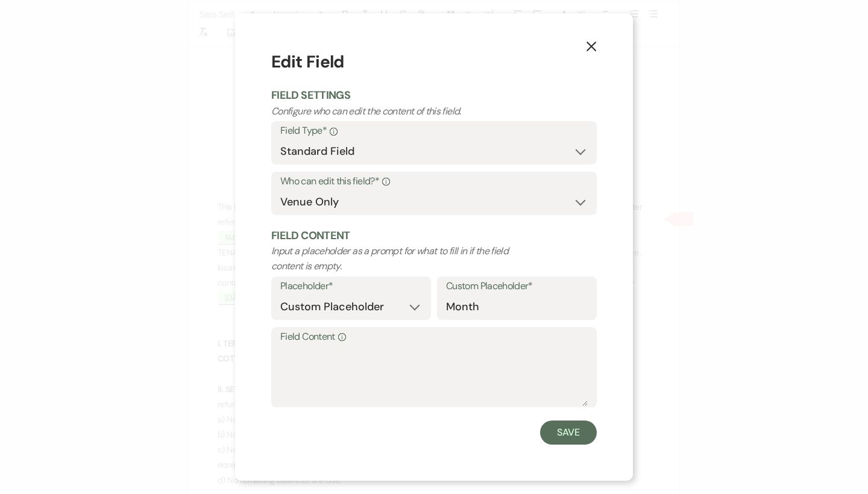 The image size is (868, 494). What do you see at coordinates (517, 286) in the screenshot?
I see `label: Custom Placeholder*` at bounding box center [517, 286].